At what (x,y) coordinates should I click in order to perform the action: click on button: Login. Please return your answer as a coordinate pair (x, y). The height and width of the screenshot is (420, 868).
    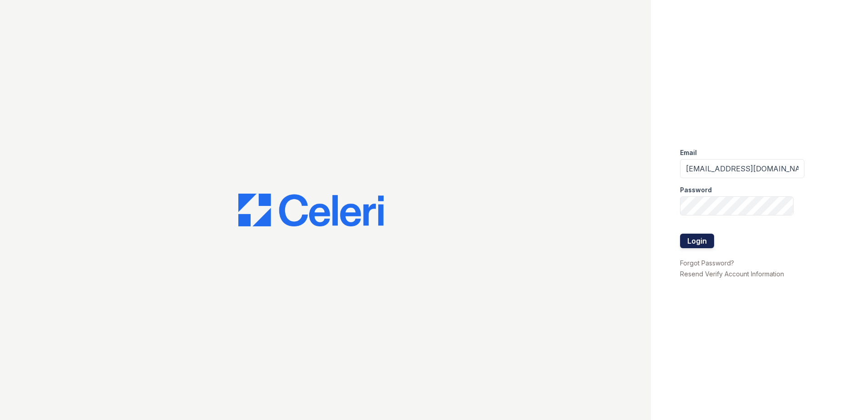
    Looking at the image, I should click on (697, 241).